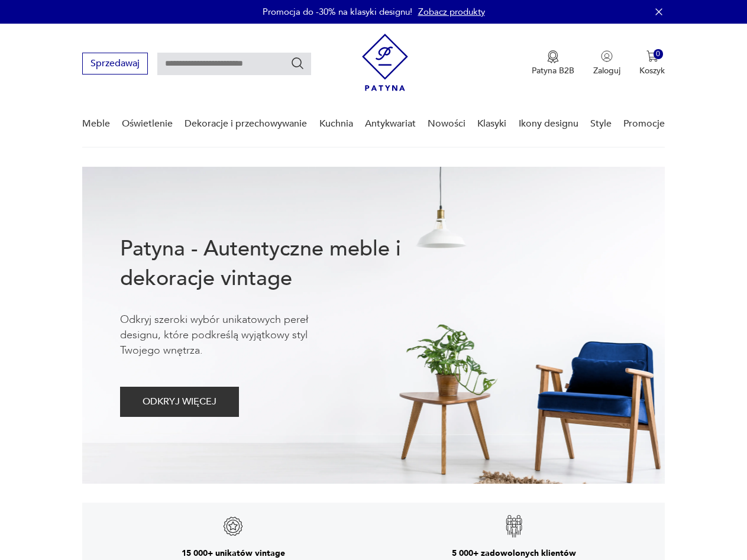 Image resolution: width=747 pixels, height=560 pixels. Describe the element at coordinates (553, 64) in the screenshot. I see `a: Ikona medaluPatyna B2B` at that location.